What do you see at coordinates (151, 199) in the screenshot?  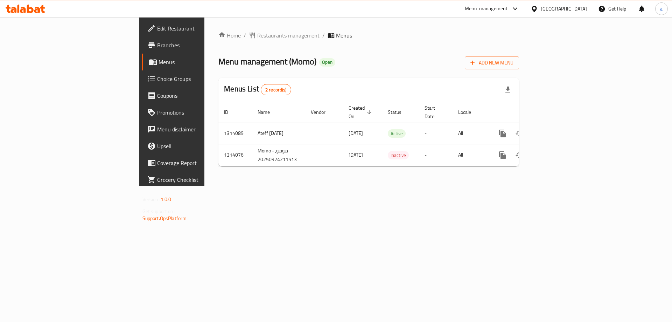 I see `span: Version:` at bounding box center [151, 199].